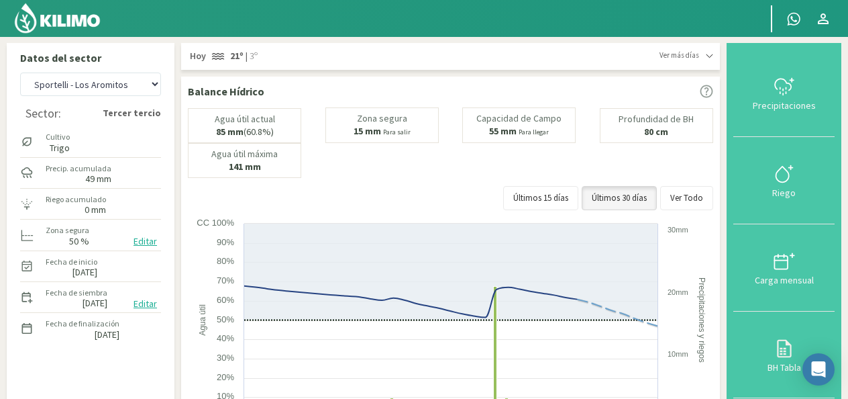  What do you see at coordinates (95, 209) in the screenshot?
I see `label: 0 mm` at bounding box center [95, 209].